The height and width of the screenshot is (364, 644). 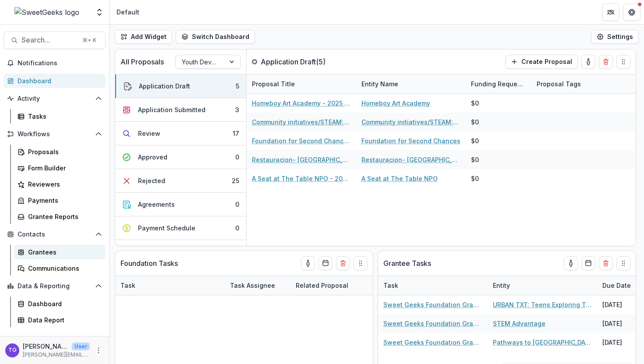 I want to click on button: Application Draft5, so click(x=180, y=86).